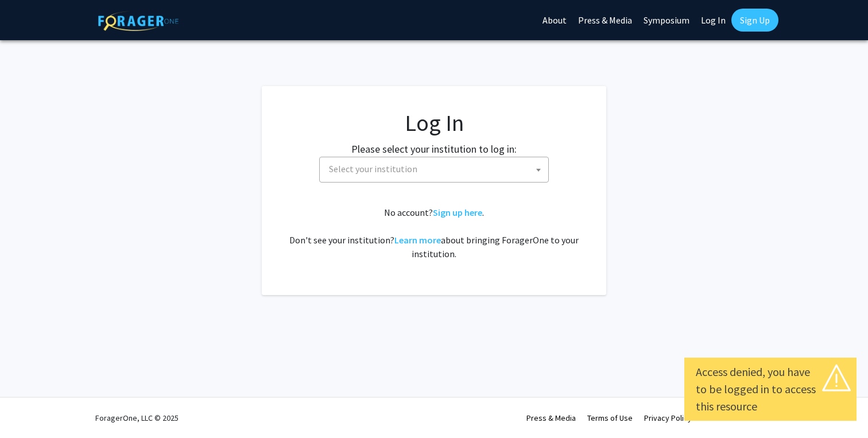 Image resolution: width=868 pixels, height=438 pixels. Describe the element at coordinates (417, 240) in the screenshot. I see `a: Learn more about bringing ForagerOne to your institution` at that location.